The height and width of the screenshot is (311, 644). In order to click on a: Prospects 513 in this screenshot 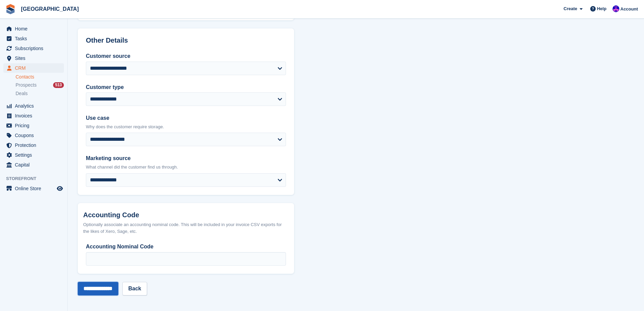, I will do `click(39, 85)`.